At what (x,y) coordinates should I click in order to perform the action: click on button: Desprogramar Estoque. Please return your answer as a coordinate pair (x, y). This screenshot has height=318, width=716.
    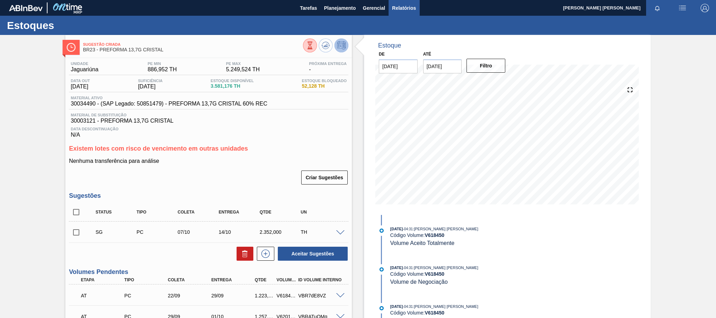
    Looking at the image, I should click on (341, 45).